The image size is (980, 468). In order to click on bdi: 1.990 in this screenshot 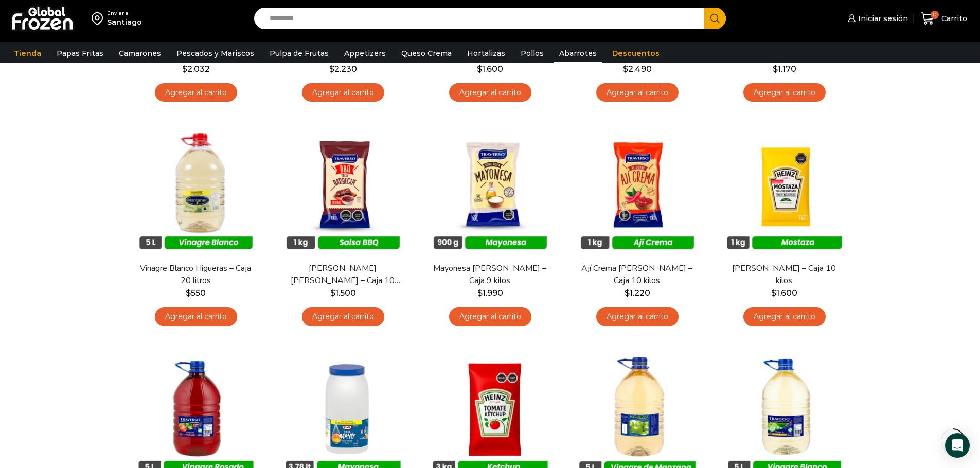, I will do `click(490, 293)`.